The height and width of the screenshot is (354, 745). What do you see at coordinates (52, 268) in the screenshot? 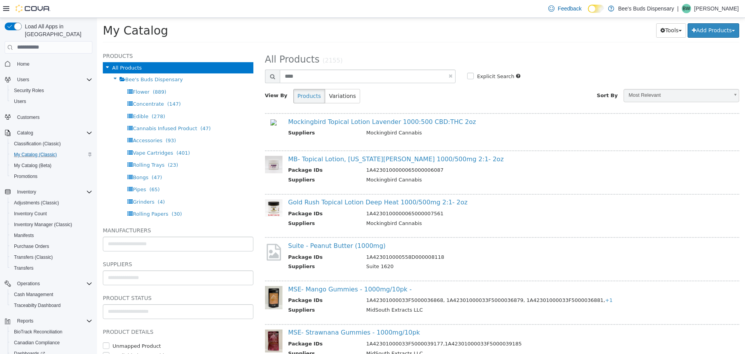
I see `span: Transfers` at bounding box center [52, 268].